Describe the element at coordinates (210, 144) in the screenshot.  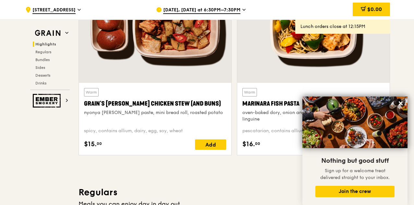
I see `div: Add` at that location.